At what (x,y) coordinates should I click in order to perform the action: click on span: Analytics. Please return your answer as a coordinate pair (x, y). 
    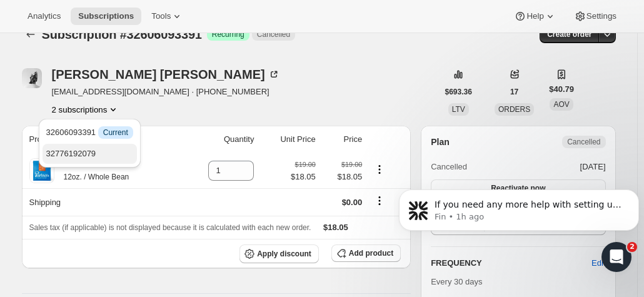
    Looking at the image, I should click on (44, 16).